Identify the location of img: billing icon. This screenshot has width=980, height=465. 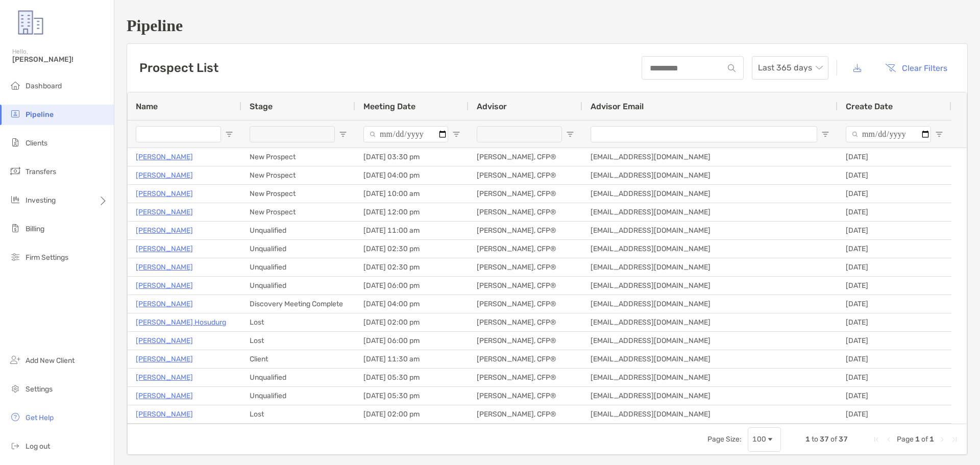
(15, 228).